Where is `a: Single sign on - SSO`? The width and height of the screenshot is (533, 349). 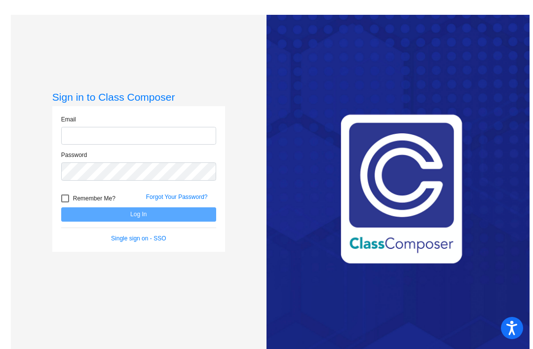
a: Single sign on - SSO is located at coordinates (138, 238).